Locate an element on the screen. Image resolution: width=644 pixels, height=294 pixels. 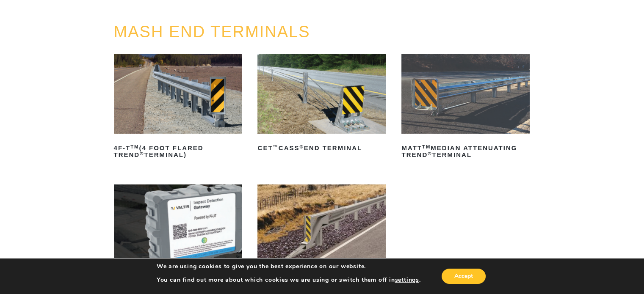
p: We are using cookies to give you the best experience on our website. is located at coordinates (289, 267).